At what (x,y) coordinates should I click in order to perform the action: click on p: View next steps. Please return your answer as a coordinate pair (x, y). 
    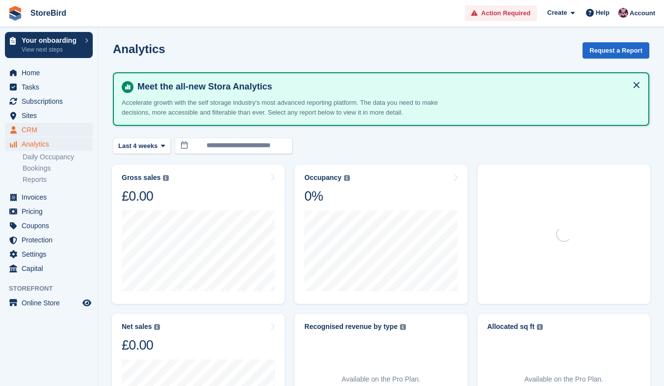
    Looking at the image, I should click on (51, 50).